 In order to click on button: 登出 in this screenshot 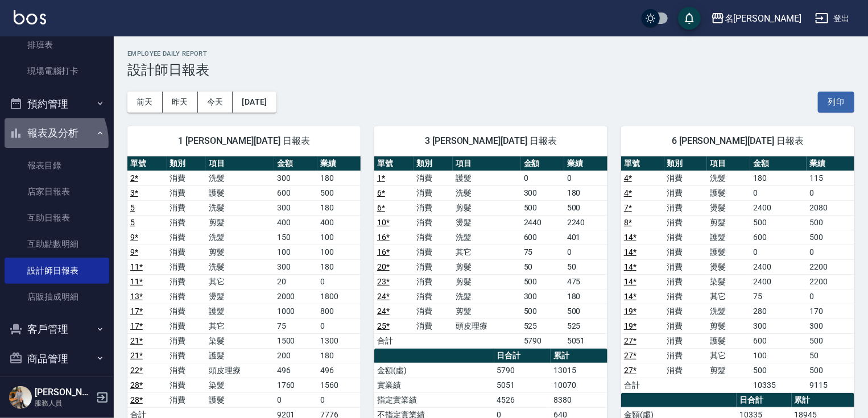, I will do `click(832, 18)`.